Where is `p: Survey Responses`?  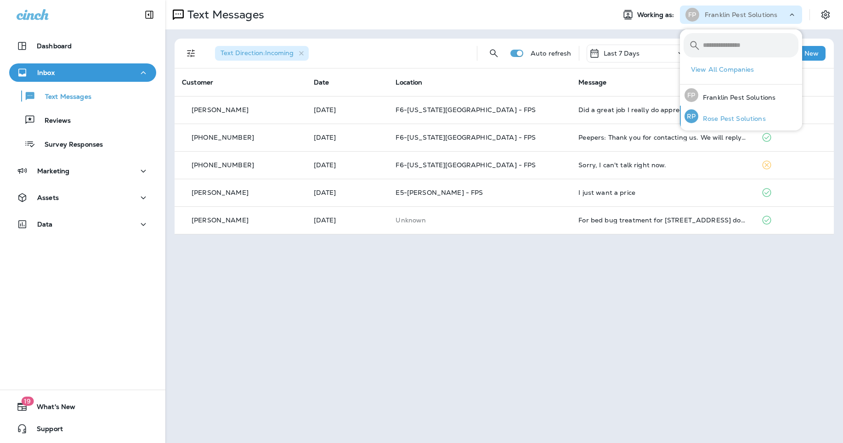
p: Survey Responses is located at coordinates (69, 145).